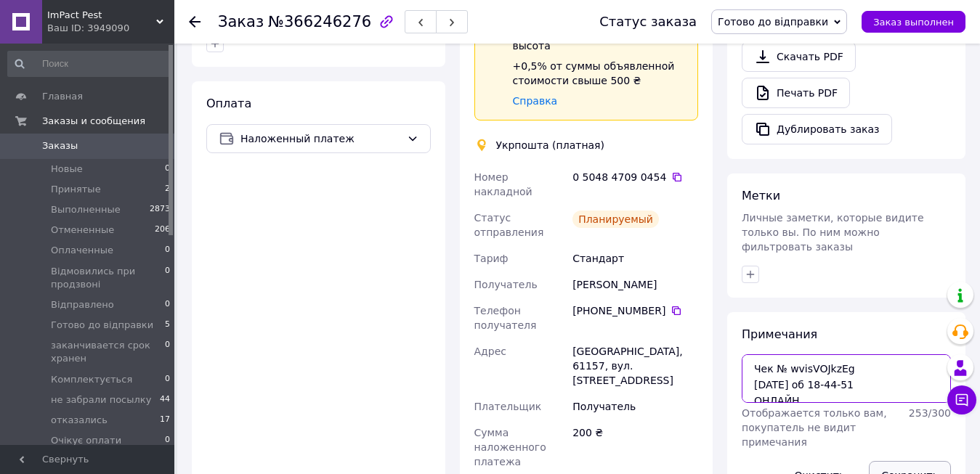 Image resolution: width=980 pixels, height=474 pixels. I want to click on div: Стандарт, so click(634, 258).